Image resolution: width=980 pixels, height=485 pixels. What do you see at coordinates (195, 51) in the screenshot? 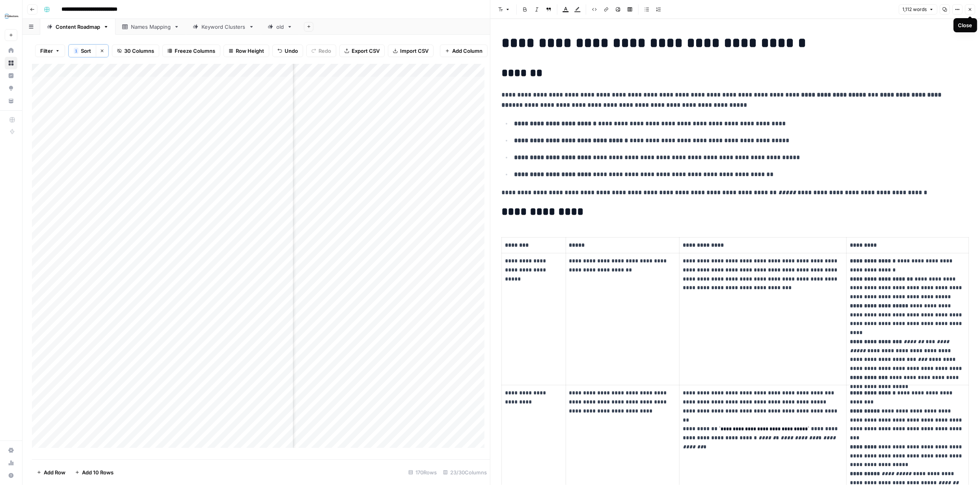
I see `span: Freeze Columns` at bounding box center [195, 51].